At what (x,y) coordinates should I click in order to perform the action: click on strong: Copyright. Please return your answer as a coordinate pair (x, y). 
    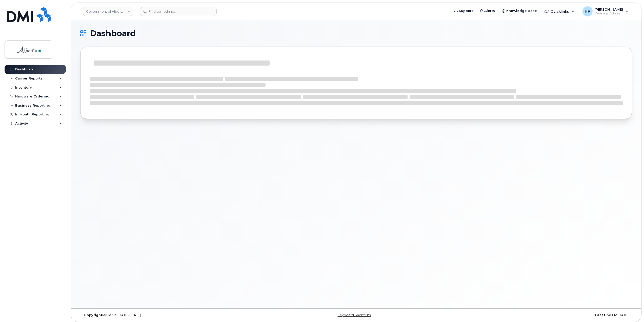
    Looking at the image, I should click on (93, 315).